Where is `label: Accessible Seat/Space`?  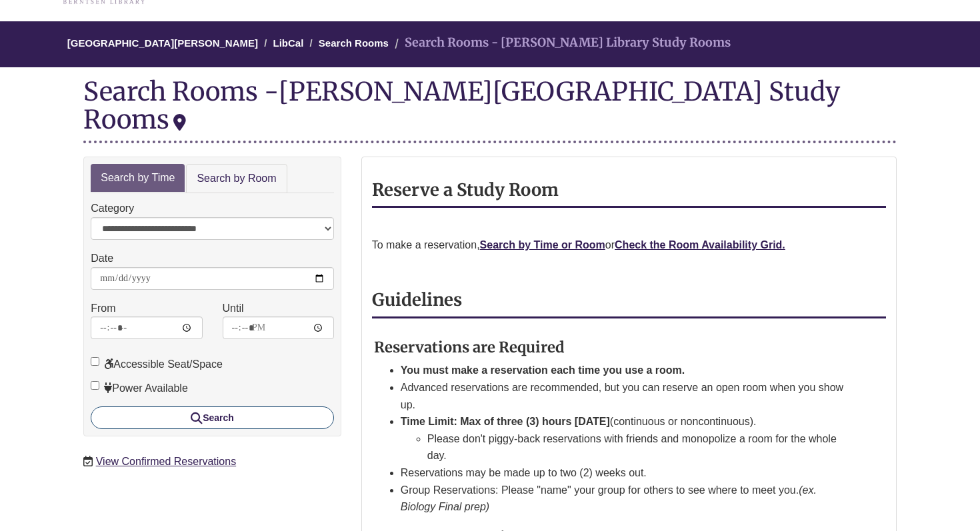
label: Accessible Seat/Space is located at coordinates (156, 365).